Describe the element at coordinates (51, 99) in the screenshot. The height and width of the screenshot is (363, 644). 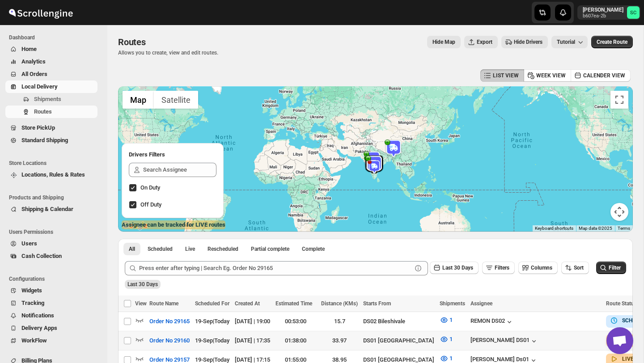
I see `button: Shipments` at that location.